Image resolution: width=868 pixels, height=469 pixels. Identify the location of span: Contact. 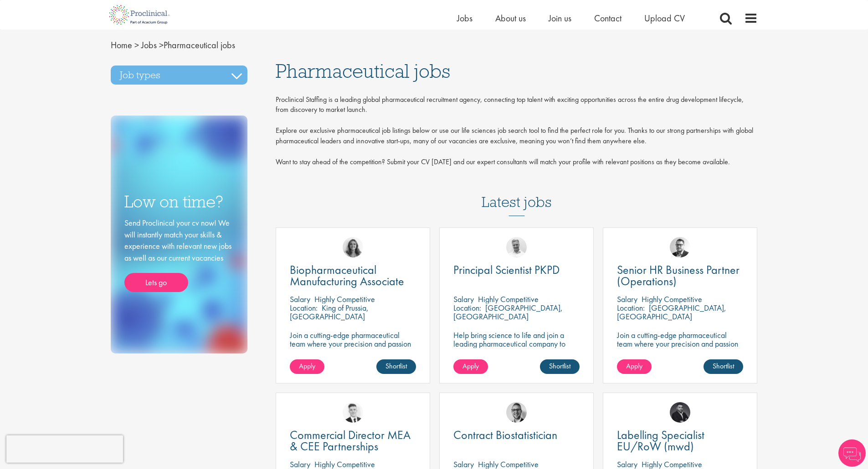
(608, 18).